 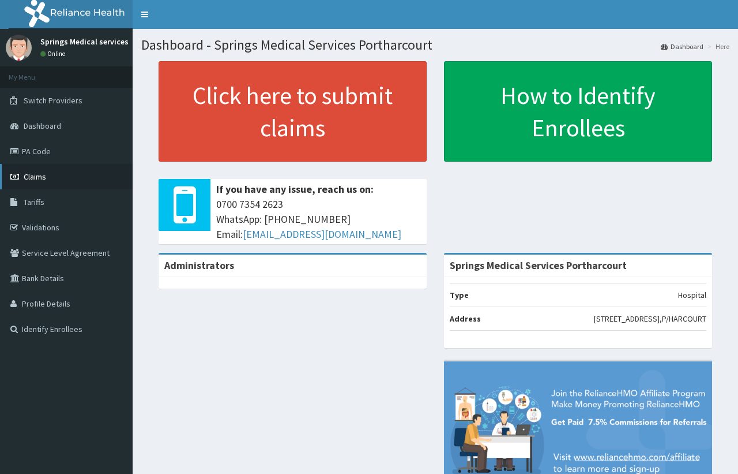 What do you see at coordinates (53, 100) in the screenshot?
I see `span: Switch Providers` at bounding box center [53, 100].